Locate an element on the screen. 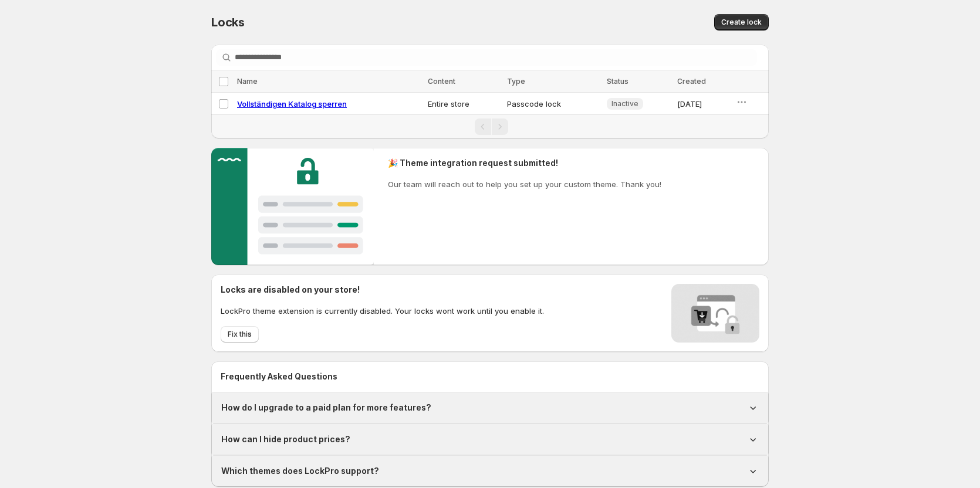  span: Type is located at coordinates (516, 81).